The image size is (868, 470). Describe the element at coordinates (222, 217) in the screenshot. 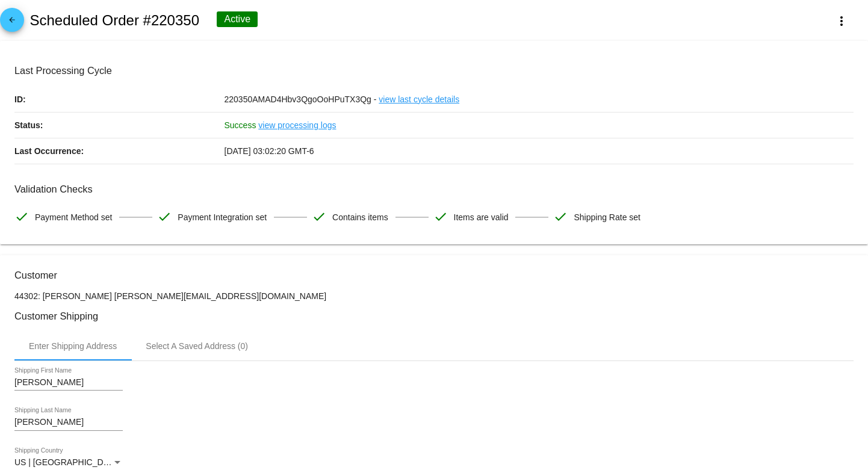

I see `span: Payment Integration set` at that location.